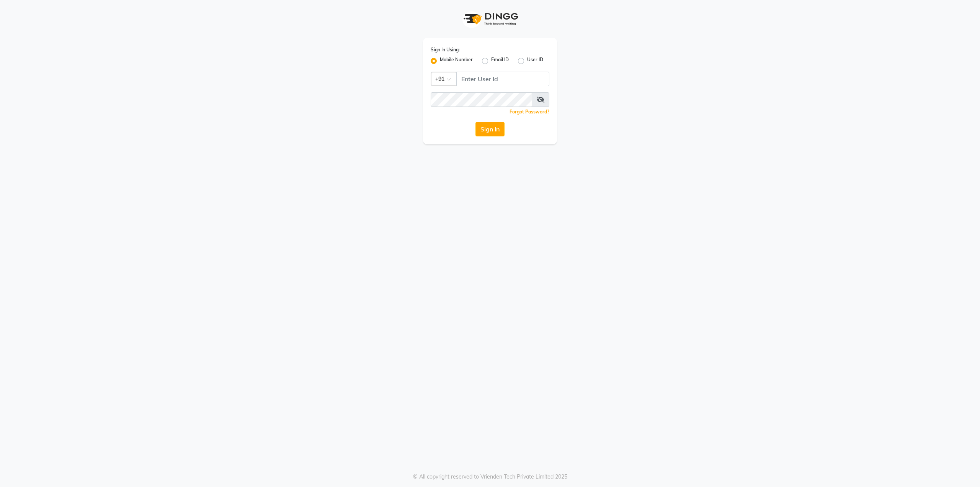  I want to click on label: Sign In Using:, so click(445, 50).